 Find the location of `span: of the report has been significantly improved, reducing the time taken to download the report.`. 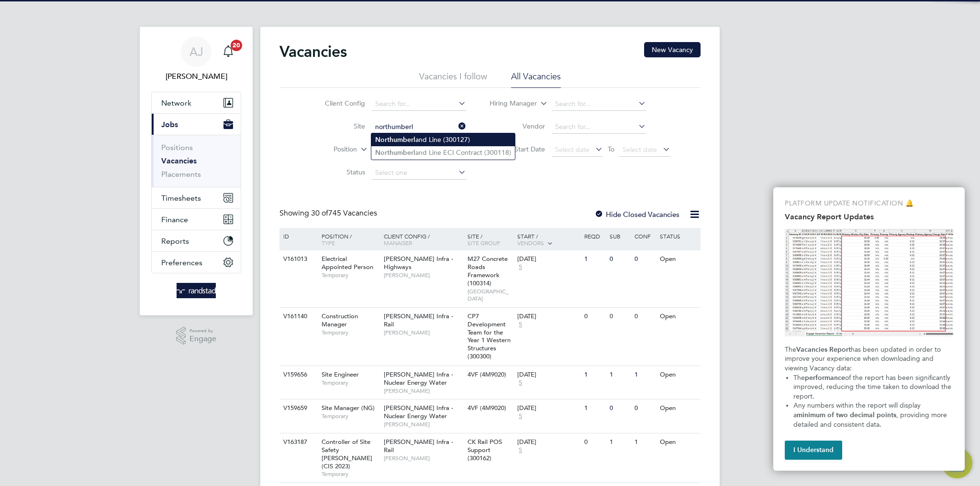

span: of the report has been significantly improved, reducing the time taken to download the report. is located at coordinates (873, 388).